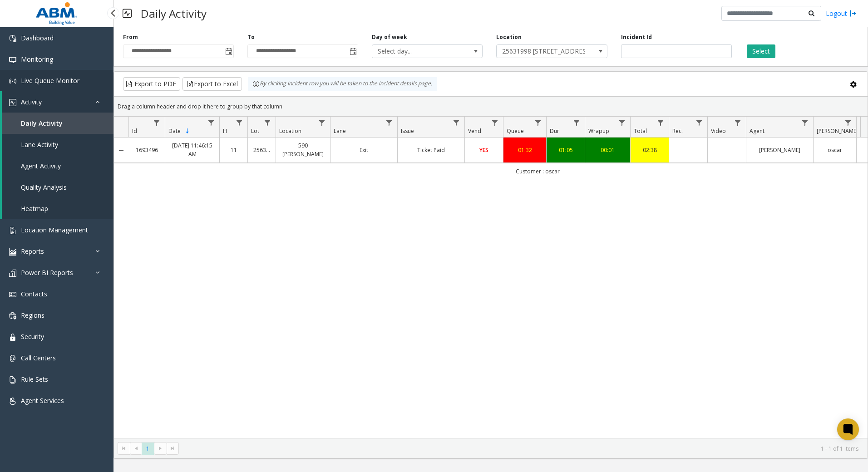 The width and height of the screenshot is (868, 472). I want to click on label: Day of week, so click(389, 37).